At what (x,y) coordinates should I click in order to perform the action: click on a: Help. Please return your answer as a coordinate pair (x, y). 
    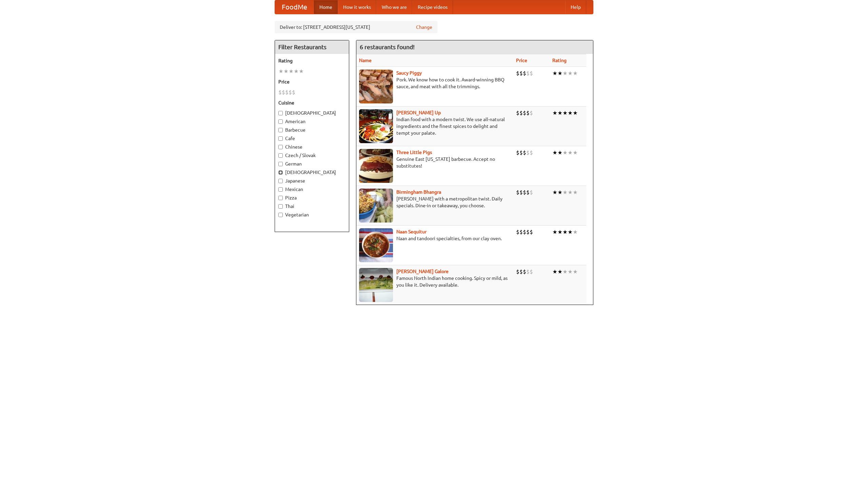
    Looking at the image, I should click on (576, 7).